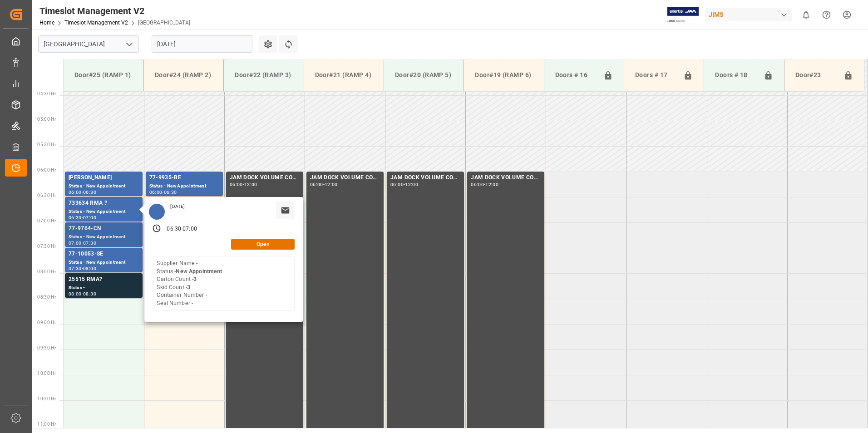 This screenshot has height=433, width=868. I want to click on div: 733634 RMA ?, so click(103, 204).